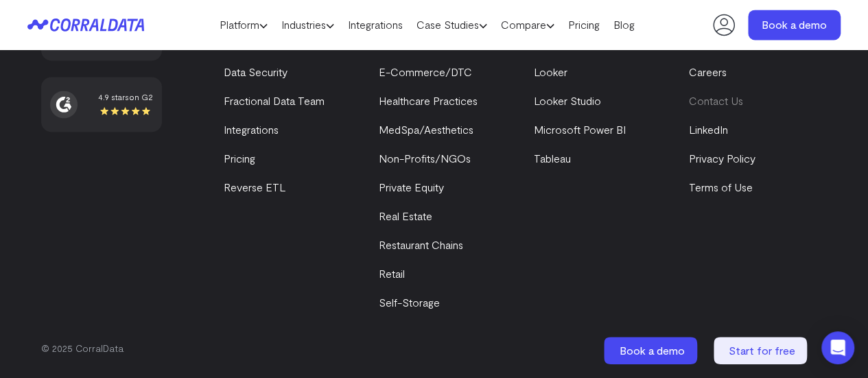  What do you see at coordinates (140, 96) in the screenshot?
I see `span: on G2` at bounding box center [140, 96].